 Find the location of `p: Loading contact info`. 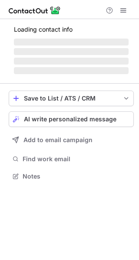

p: Loading contact info is located at coordinates (71, 29).